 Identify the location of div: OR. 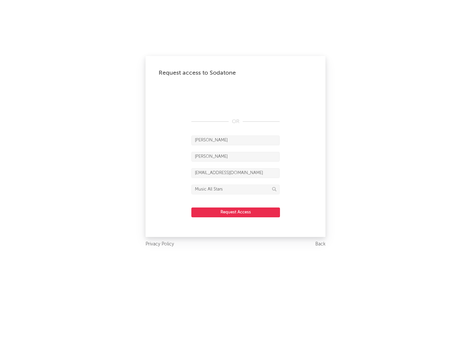
(235, 122).